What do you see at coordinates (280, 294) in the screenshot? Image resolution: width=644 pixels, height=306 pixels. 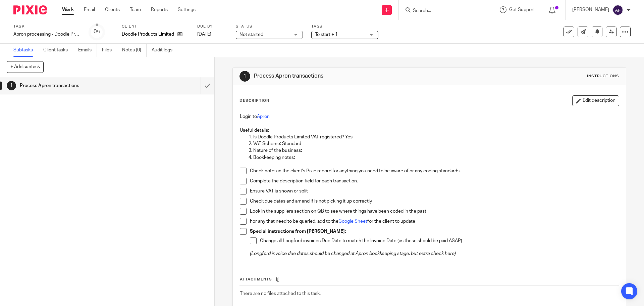 I see `span: There are no files attached to this task.` at bounding box center [280, 294].